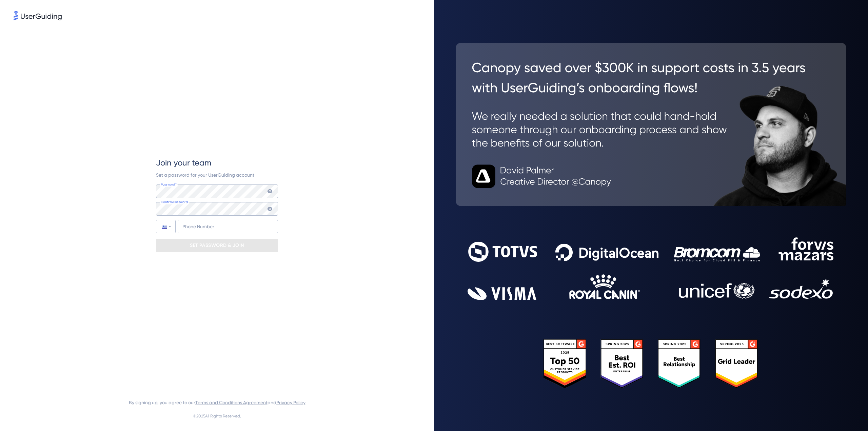 Image resolution: width=868 pixels, height=431 pixels. I want to click on span: Join your team, so click(183, 163).